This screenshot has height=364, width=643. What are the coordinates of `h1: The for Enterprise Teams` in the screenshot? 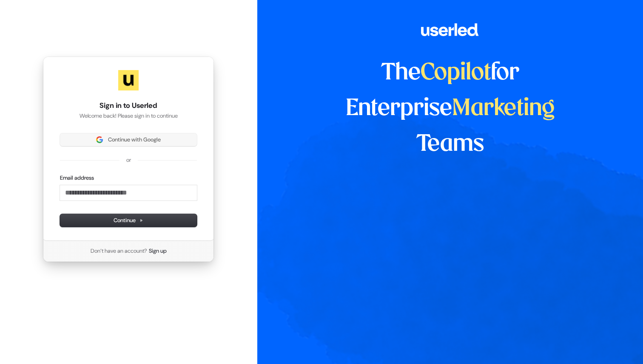 It's located at (450, 109).